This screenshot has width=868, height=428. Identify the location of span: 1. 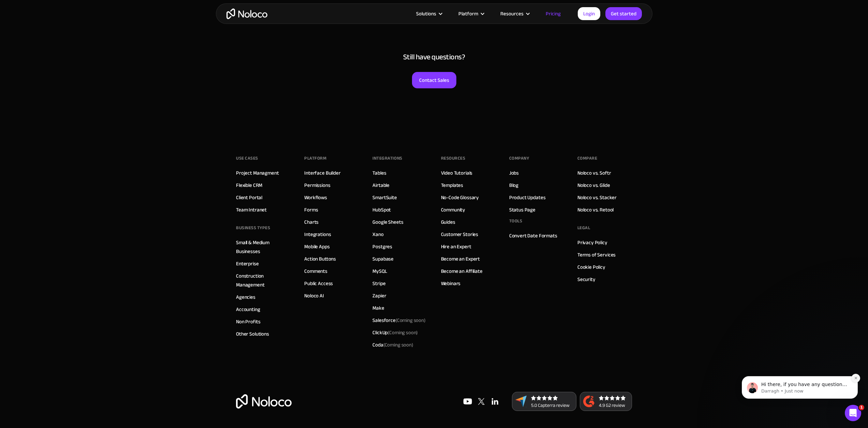
(862, 408).